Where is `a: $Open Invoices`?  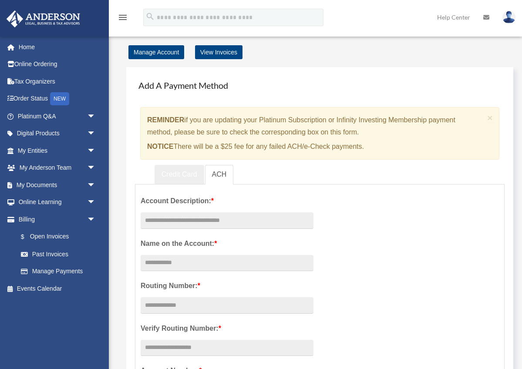
a: $Open Invoices is located at coordinates (61, 237).